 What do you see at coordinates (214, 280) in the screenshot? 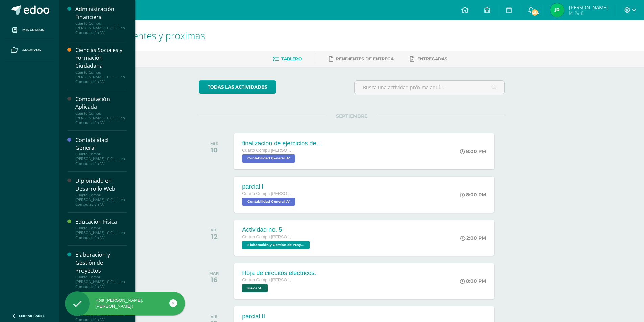
I see `div: 16` at bounding box center [214, 280].